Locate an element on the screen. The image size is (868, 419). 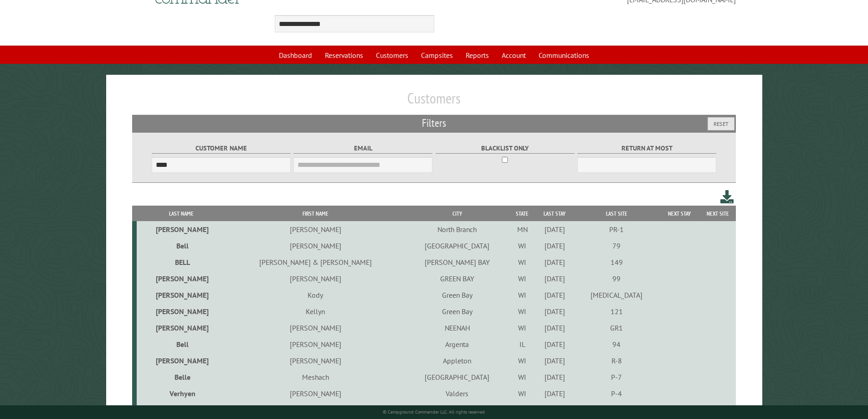
td: Verhyen is located at coordinates (181, 393).